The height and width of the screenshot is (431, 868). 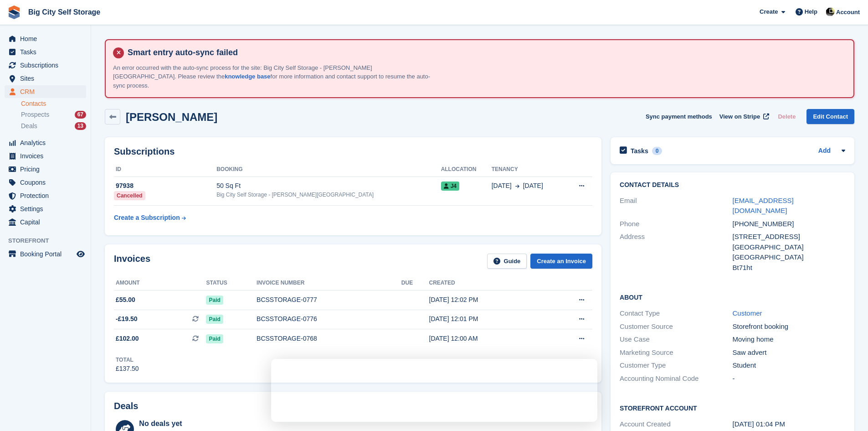 I want to click on th: Due, so click(x=415, y=283).